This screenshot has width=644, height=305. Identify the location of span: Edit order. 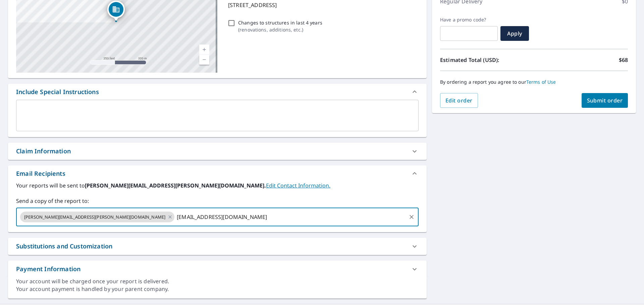
(459, 100).